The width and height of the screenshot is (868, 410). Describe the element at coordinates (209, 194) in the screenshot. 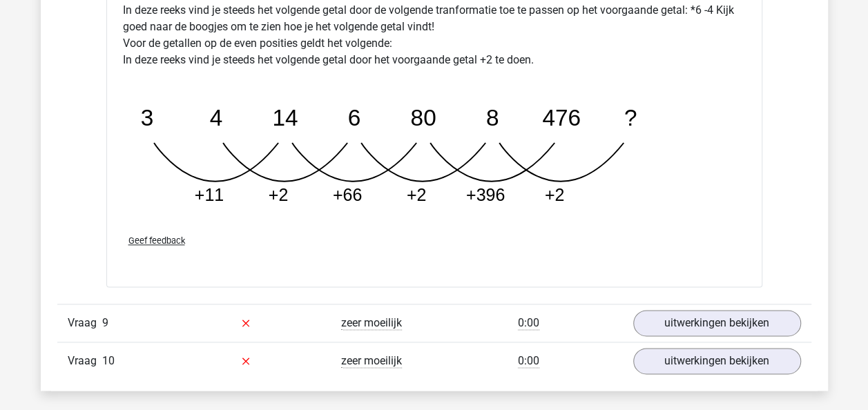

I see `tspan: +11` at that location.